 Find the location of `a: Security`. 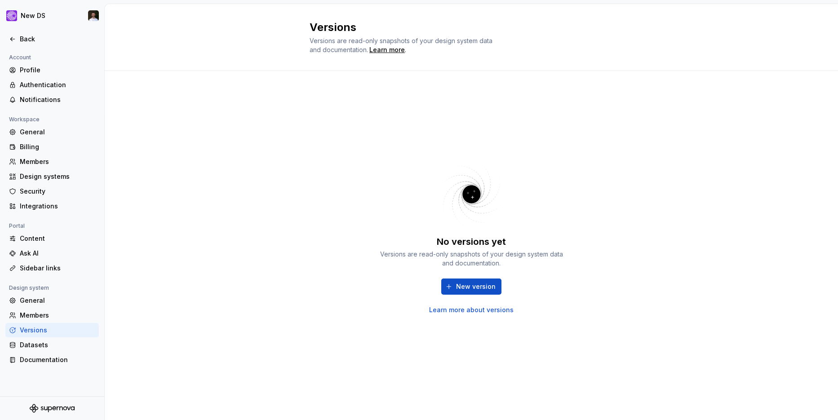

a: Security is located at coordinates (52, 191).